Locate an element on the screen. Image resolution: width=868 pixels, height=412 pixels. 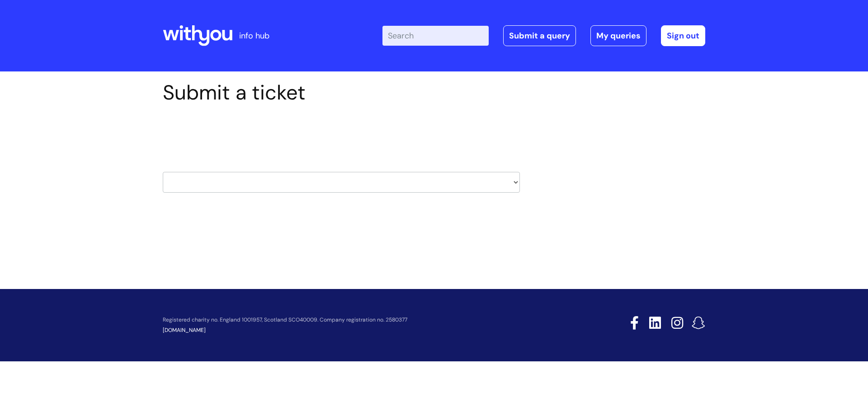
h2: Select issue type is located at coordinates (341, 134).